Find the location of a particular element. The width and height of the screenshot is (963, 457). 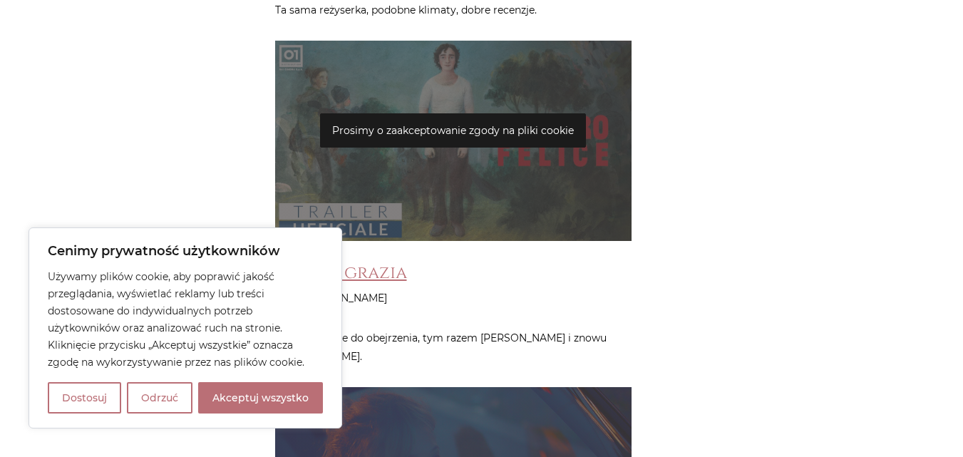

button: Dostosuj is located at coordinates (84, 398).